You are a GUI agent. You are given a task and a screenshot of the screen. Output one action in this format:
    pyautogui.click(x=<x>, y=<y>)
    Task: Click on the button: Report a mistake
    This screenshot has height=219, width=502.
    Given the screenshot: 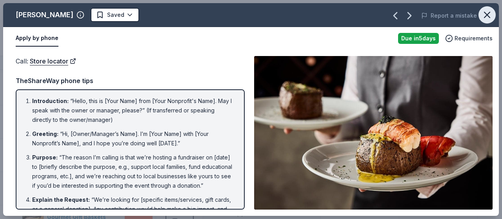 What is the action you would take?
    pyautogui.click(x=449, y=16)
    